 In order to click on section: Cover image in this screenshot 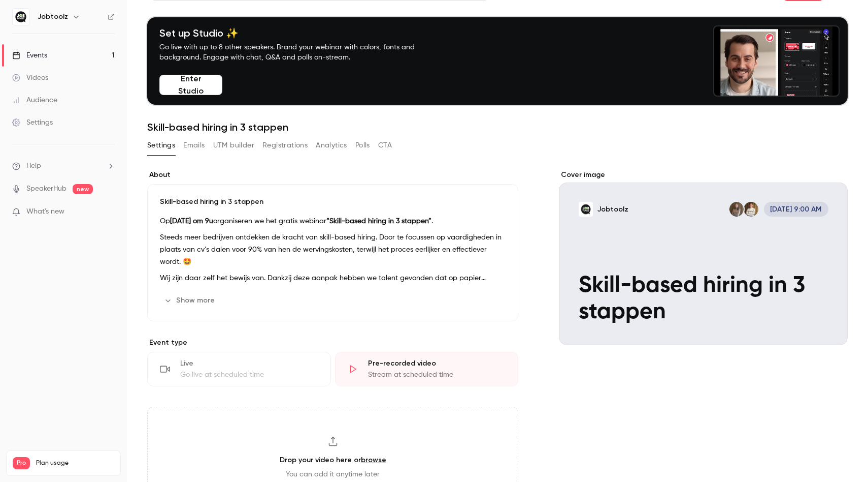, I will do `click(703, 257)`.